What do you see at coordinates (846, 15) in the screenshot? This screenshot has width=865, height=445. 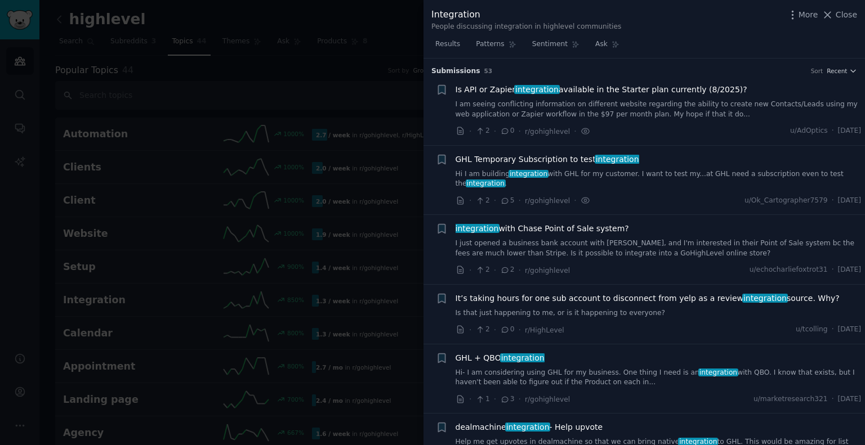 I see `span: Close` at bounding box center [846, 15].